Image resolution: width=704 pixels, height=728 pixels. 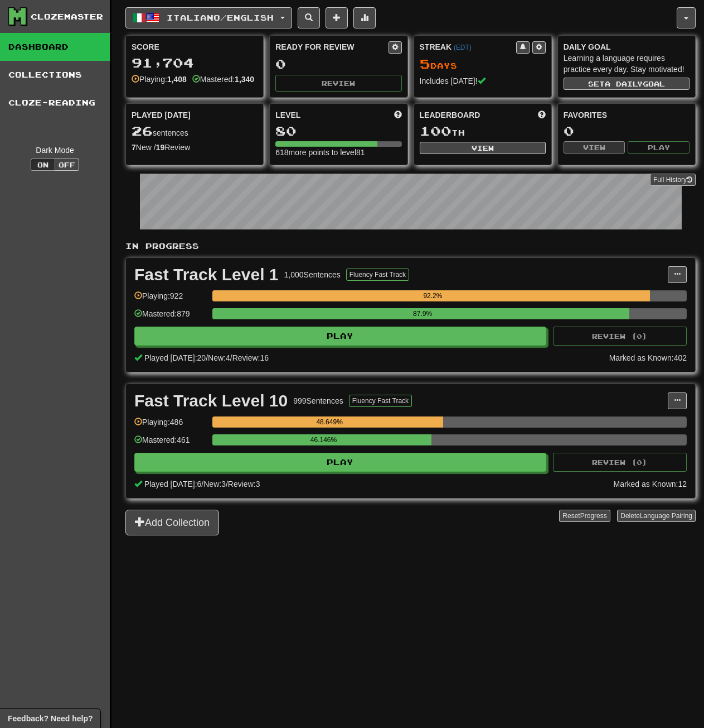 What do you see at coordinates (398, 115) in the screenshot?
I see `span: Score more points to level up` at bounding box center [398, 115].